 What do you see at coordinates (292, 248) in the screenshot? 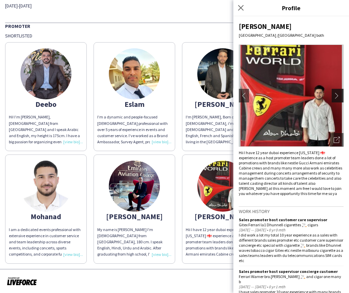
I see `div: I did work a lot my total 10 year experience as a sales with different brands sales promoter etc ...` at bounding box center [292, 248].